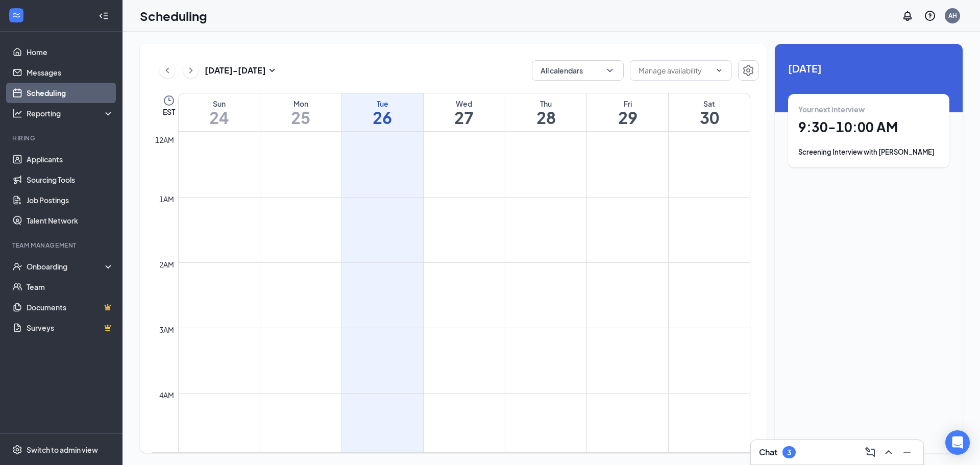 This screenshot has width=980, height=465. Describe the element at coordinates (70, 287) in the screenshot. I see `a: Team` at that location.